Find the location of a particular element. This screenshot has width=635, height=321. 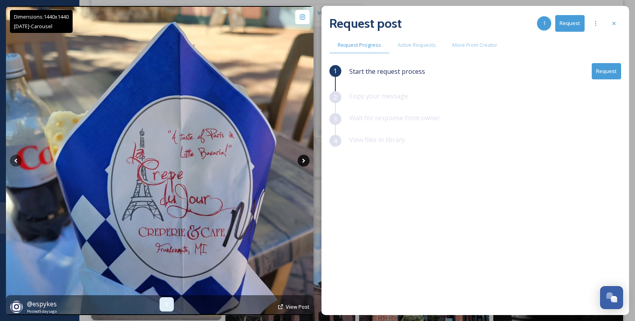

span: Posted 5 days ago is located at coordinates (42, 311).